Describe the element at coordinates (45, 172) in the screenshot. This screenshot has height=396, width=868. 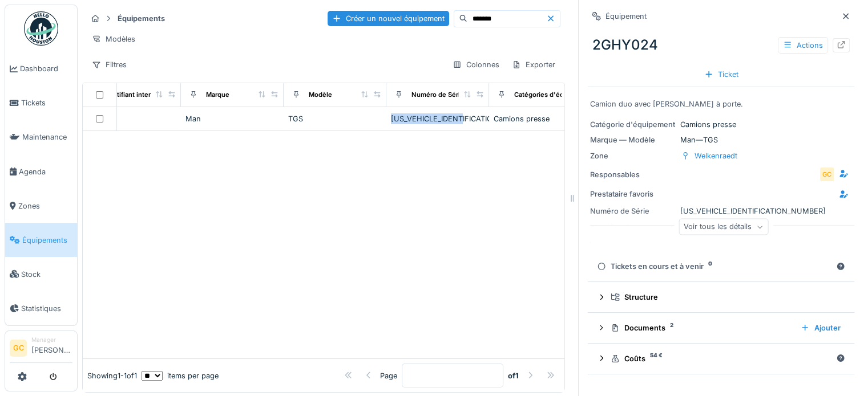
I see `span: Agenda` at that location.